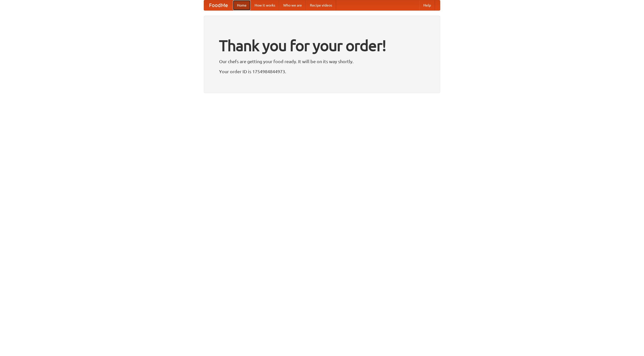 The image size is (644, 356). I want to click on a: Recipe videos, so click(321, 5).